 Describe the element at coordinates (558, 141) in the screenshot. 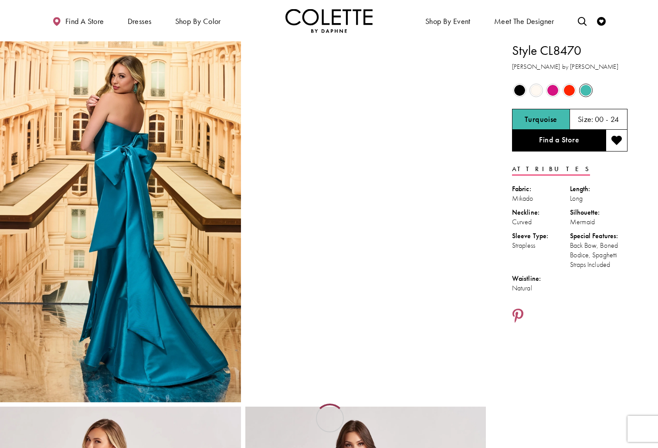

I see `a: Find a Store` at that location.